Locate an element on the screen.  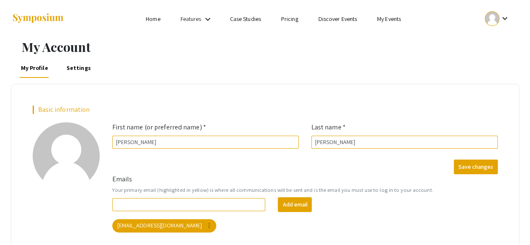
mat-icon: Expand account dropdown is located at coordinates (505, 18).